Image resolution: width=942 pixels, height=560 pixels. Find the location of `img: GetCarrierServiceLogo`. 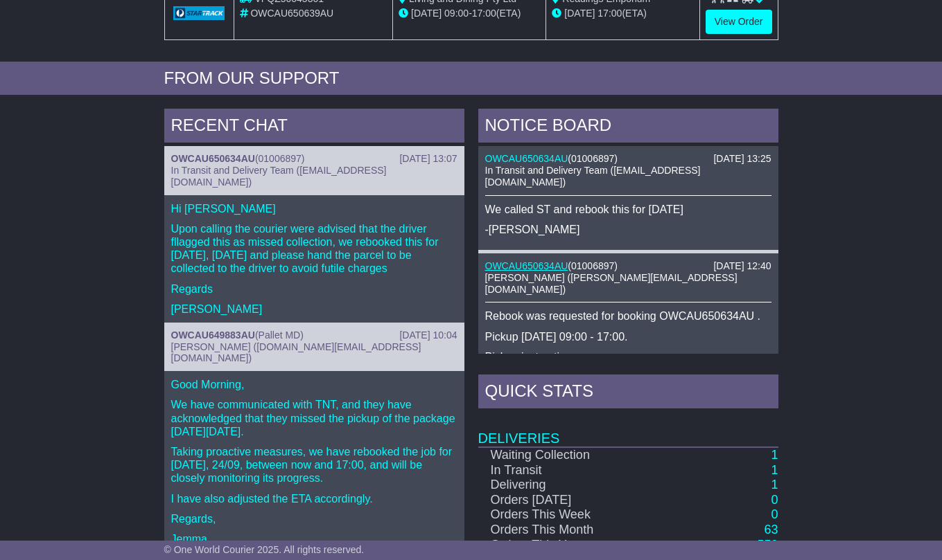

img: GetCarrierServiceLogo is located at coordinates (199, 14).